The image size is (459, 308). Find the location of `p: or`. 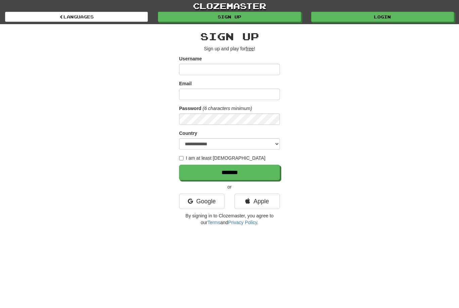

p: or is located at coordinates (229, 187).